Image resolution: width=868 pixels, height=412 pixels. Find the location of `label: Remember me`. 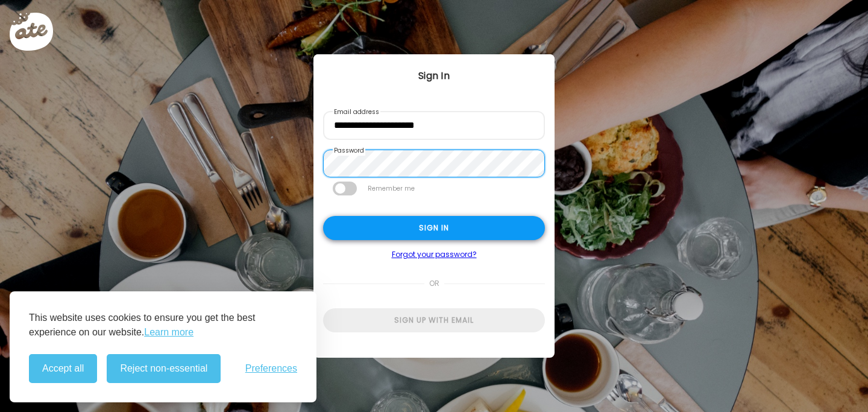

label: Remember me is located at coordinates (391, 188).